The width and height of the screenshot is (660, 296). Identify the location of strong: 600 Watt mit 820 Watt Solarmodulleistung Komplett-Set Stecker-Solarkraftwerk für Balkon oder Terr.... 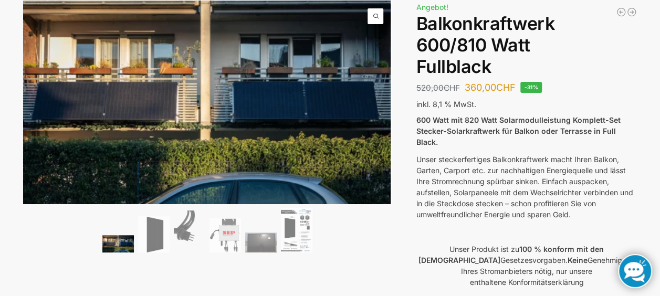
(518, 131).